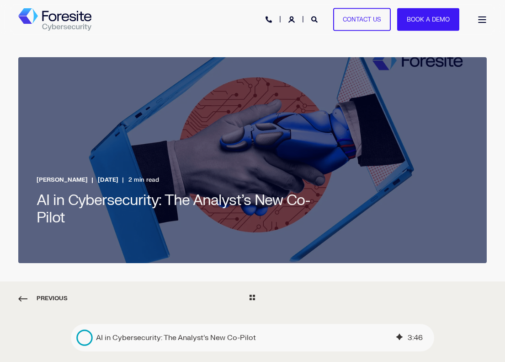  I want to click on a: Open Burger Menu, so click(482, 20).